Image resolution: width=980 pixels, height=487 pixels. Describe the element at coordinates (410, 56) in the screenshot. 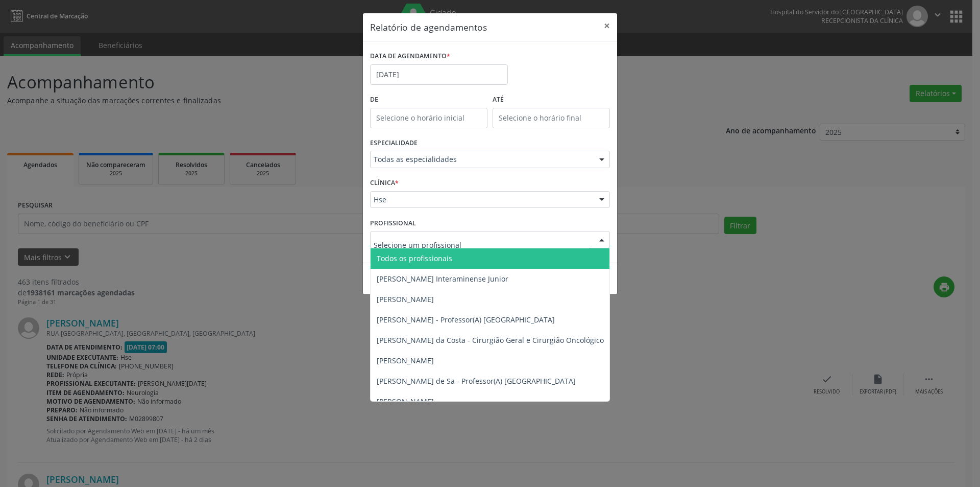

I see `label: DATA DE AGENDAMENTO` at that location.